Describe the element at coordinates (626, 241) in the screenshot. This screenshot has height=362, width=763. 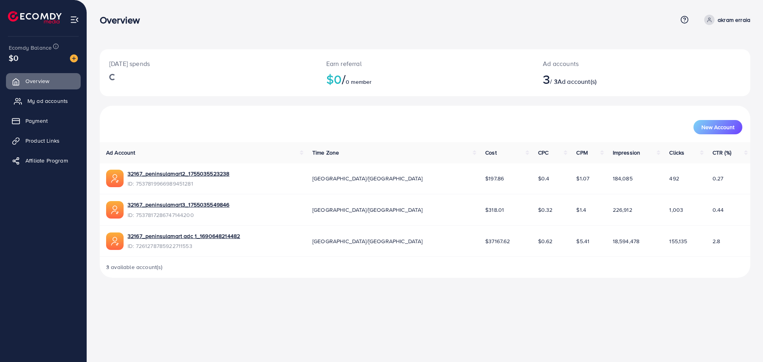
I see `span: 18,594,478` at that location.